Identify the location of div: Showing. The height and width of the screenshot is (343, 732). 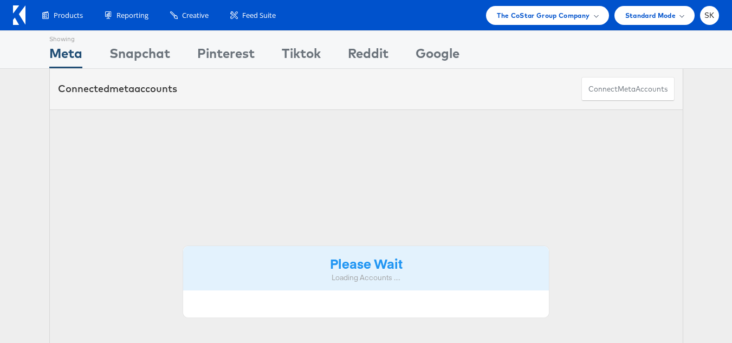
(66, 37).